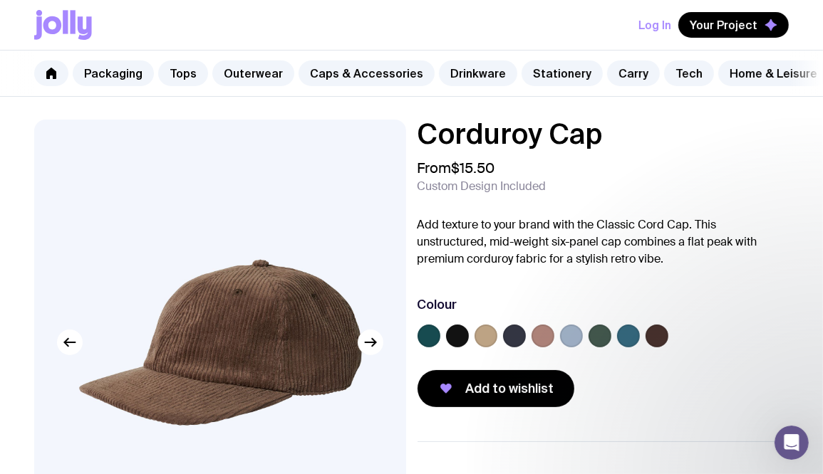 Image resolution: width=823 pixels, height=474 pixels. What do you see at coordinates (253, 73) in the screenshot?
I see `a: Outerwear` at bounding box center [253, 73].